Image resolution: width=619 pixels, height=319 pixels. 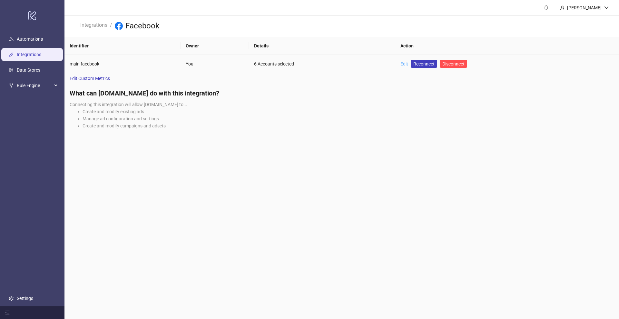 What do you see at coordinates (215, 64) in the screenshot?
I see `div: You` at bounding box center [215, 64].